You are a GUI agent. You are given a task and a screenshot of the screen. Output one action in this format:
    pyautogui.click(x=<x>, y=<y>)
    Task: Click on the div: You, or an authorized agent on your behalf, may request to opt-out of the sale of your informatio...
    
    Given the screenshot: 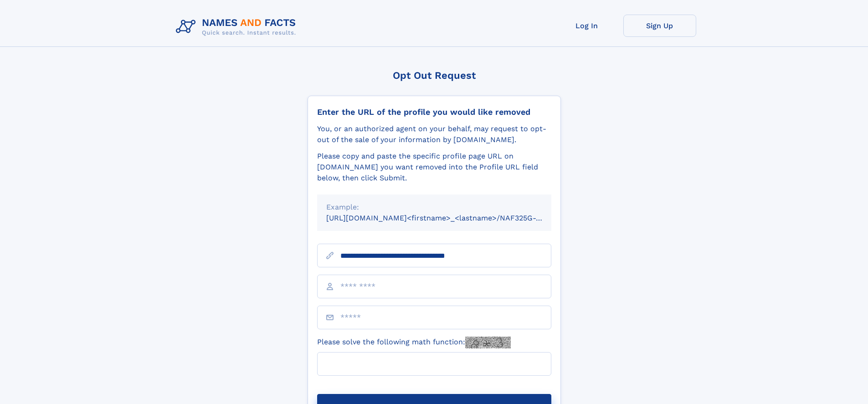 What is the action you would take?
    pyautogui.click(x=434, y=135)
    